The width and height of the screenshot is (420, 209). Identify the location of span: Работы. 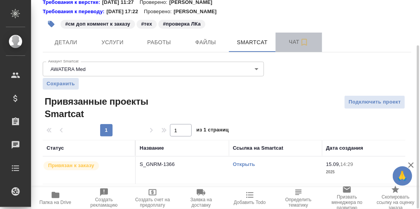
(159, 42).